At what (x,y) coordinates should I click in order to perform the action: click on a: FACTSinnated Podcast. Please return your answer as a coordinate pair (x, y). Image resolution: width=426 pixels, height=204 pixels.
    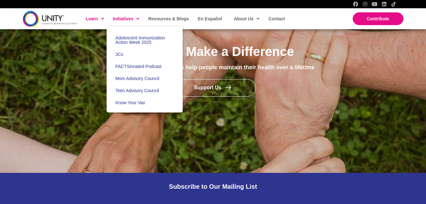
    Looking at the image, I should click on (145, 66).